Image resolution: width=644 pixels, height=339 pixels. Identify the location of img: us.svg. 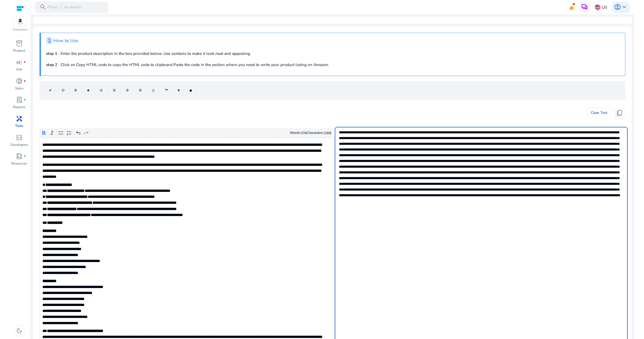
(598, 7).